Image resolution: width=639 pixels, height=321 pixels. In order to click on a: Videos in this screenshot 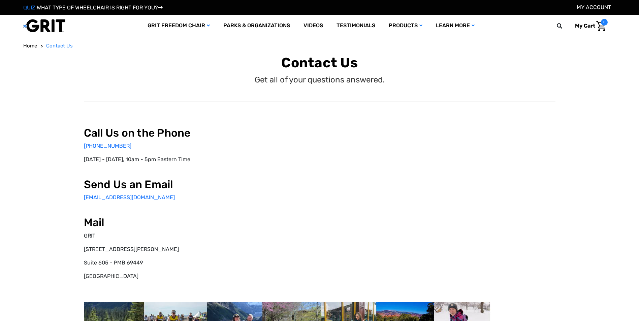, I will do `click(313, 26)`.